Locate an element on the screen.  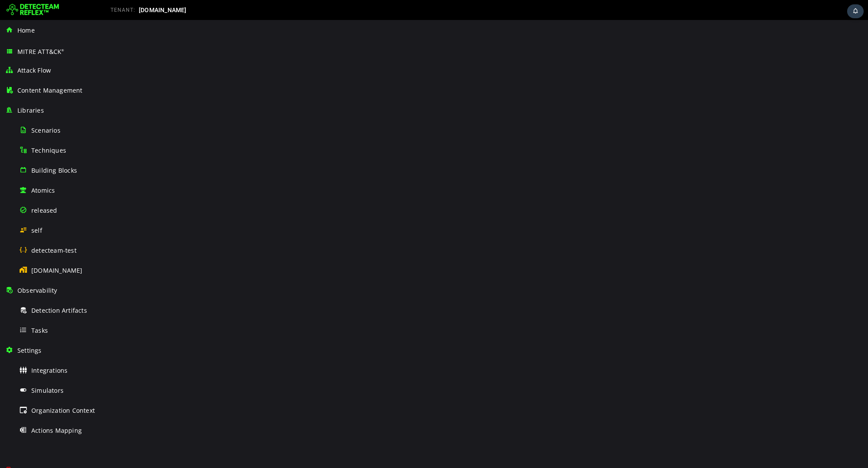
span: Settings is located at coordinates (30, 350).